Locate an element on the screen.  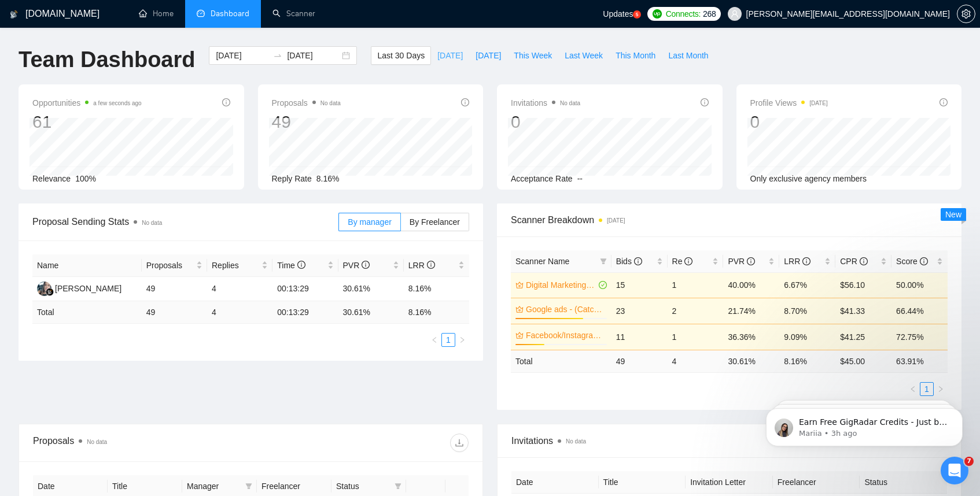
td: 63.91 % is located at coordinates (919, 361).